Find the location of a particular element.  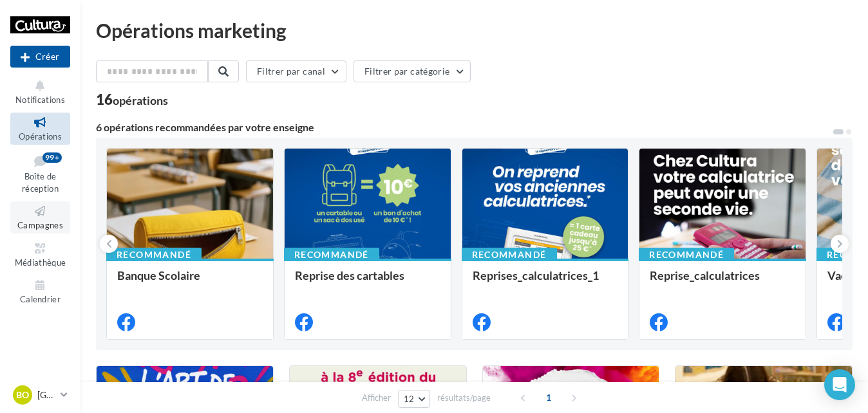

button: Créer is located at coordinates (40, 56).